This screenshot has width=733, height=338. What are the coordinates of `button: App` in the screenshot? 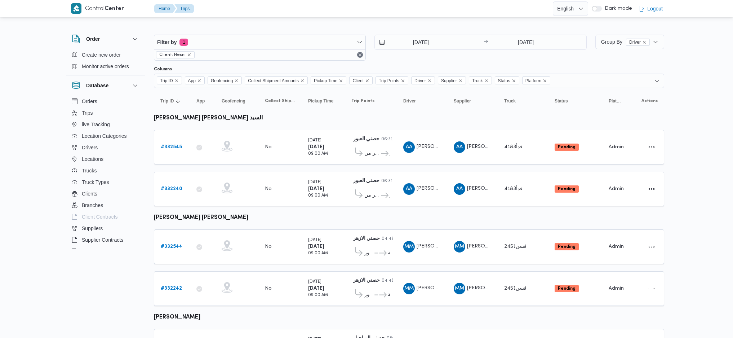 It's located at (203, 101).